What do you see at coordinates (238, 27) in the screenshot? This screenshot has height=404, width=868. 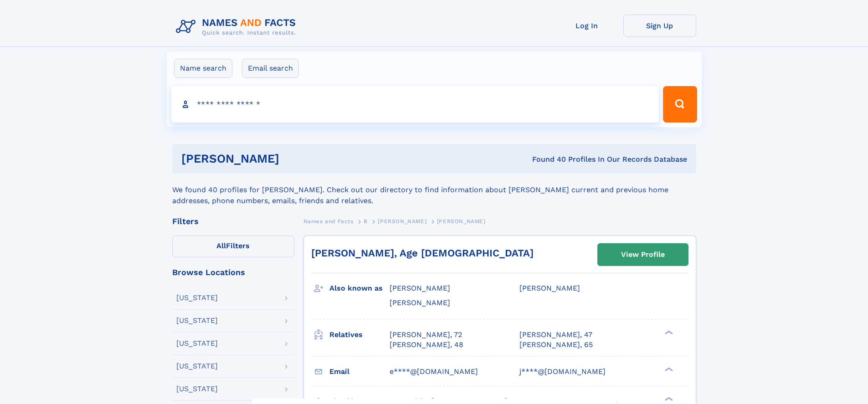 I see `img: Logo Names and Facts` at bounding box center [238, 27].